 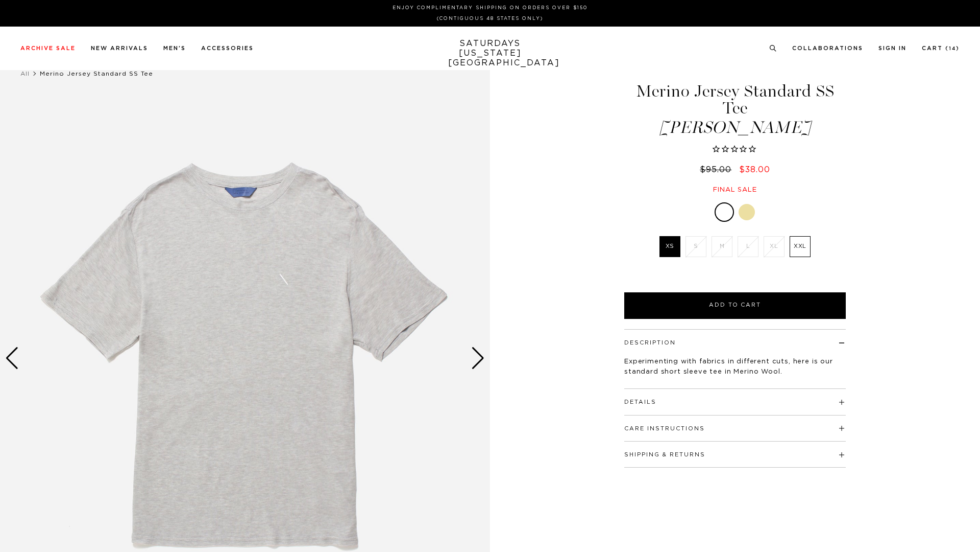 What do you see at coordinates (670, 246) in the screenshot?
I see `label: XS` at bounding box center [670, 246].